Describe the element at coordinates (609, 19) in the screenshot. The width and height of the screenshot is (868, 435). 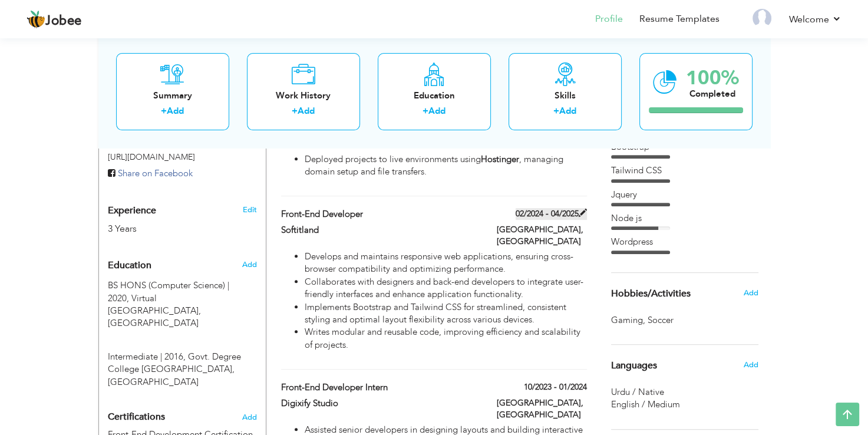
I see `a: Profile` at that location.